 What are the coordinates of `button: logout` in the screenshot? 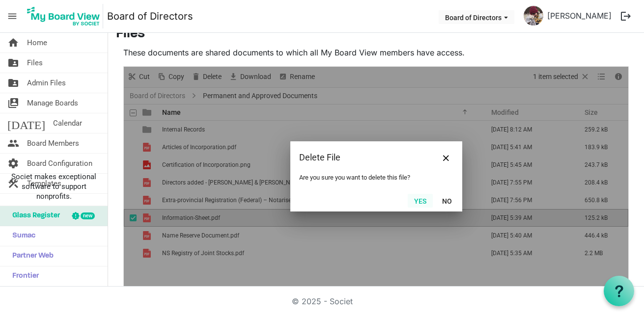 It's located at (626, 17).